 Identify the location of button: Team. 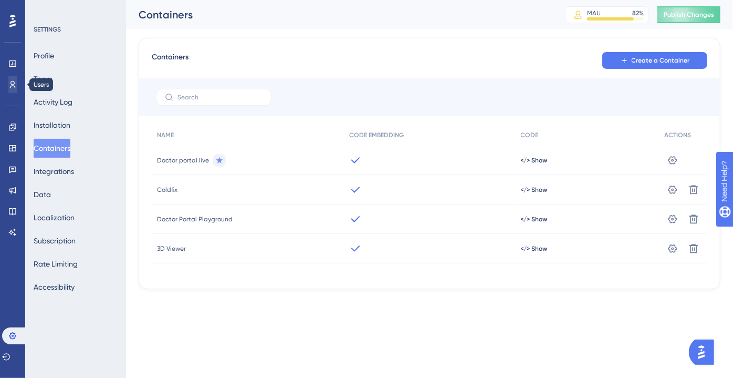
(43, 79).